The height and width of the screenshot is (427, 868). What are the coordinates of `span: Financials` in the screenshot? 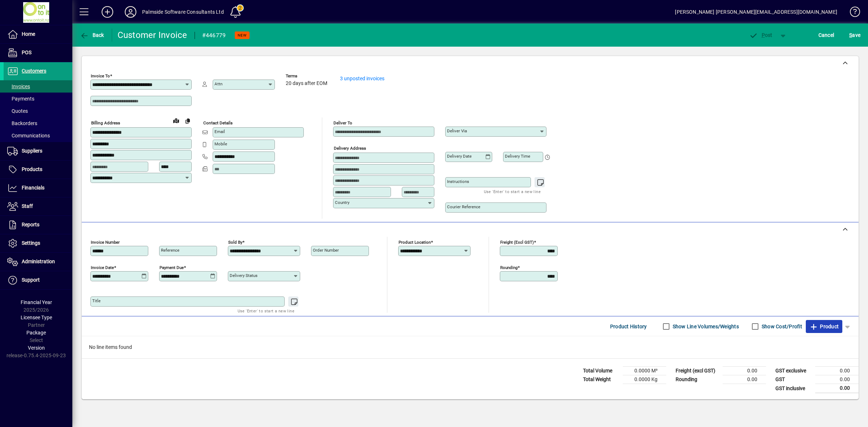 It's located at (33, 188).